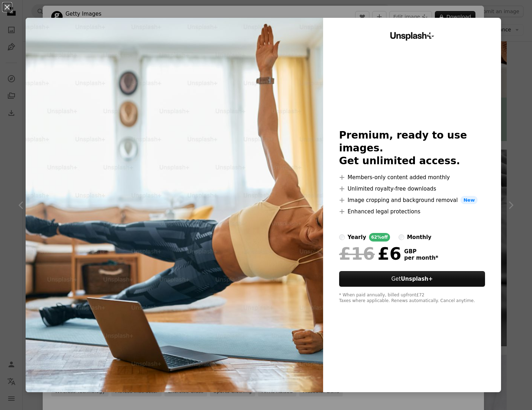 Image resolution: width=532 pixels, height=410 pixels. Describe the element at coordinates (419, 237) in the screenshot. I see `div: monthly` at that location.